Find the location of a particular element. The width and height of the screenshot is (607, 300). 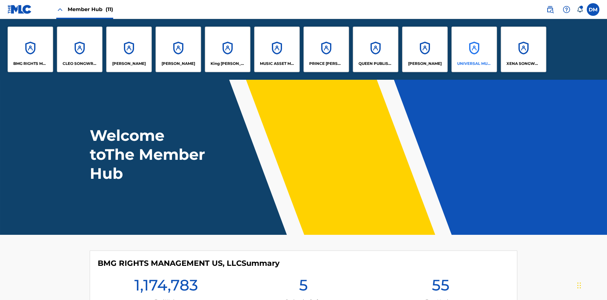

h1: 1,174,783 is located at coordinates (166, 287).